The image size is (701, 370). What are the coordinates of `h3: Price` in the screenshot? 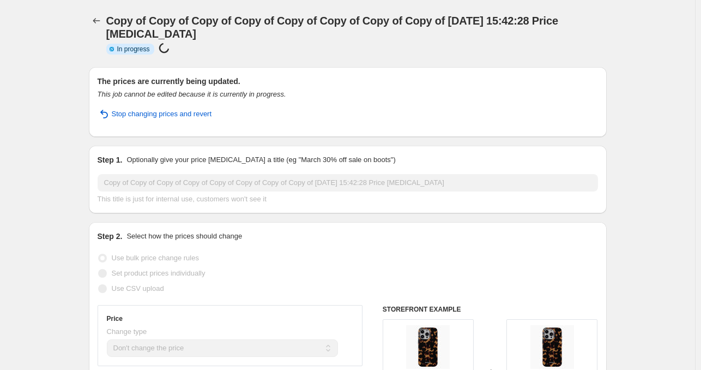 It's located at (114, 318).